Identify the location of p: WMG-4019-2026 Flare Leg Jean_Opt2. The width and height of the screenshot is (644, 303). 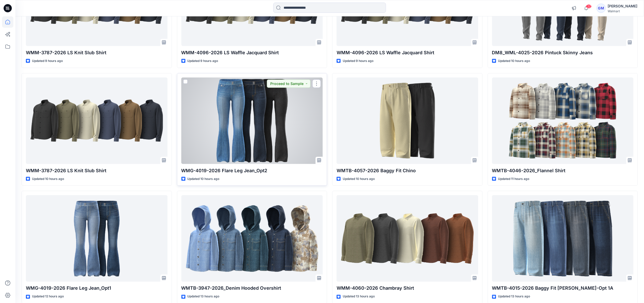
(252, 170).